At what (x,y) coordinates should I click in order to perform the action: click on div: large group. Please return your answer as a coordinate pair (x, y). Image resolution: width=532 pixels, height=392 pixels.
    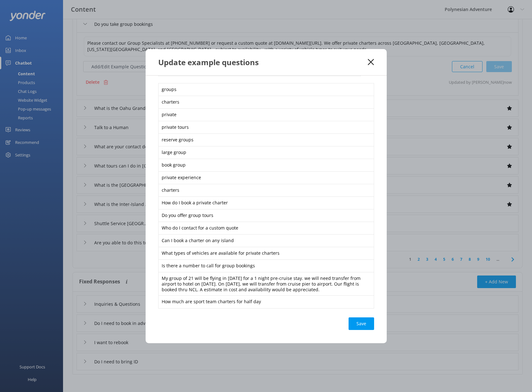
    Looking at the image, I should click on (266, 153).